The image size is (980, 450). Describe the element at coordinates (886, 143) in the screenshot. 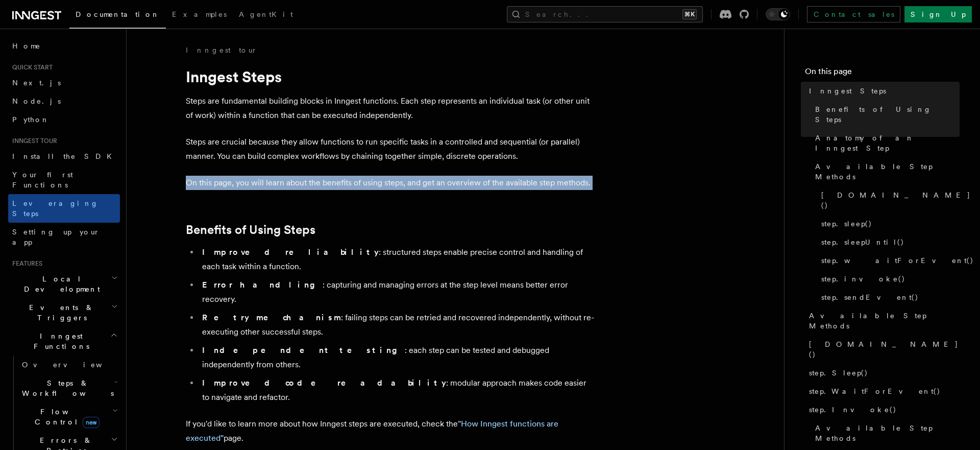

I see `a: Anatomy of an Inngest Step` at that location.